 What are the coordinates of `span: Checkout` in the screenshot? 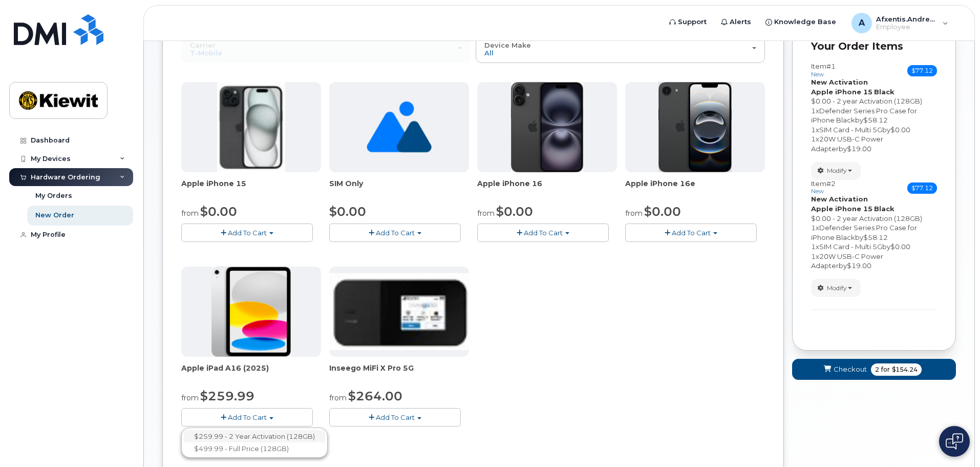 It's located at (850, 369).